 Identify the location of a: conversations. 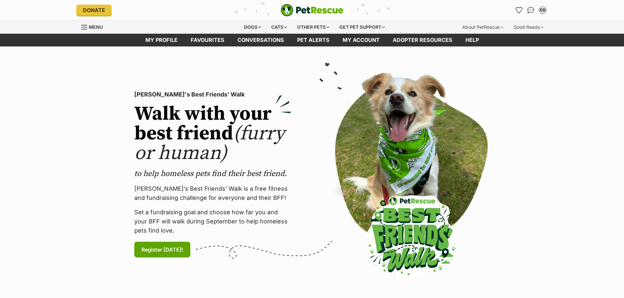
(261, 40).